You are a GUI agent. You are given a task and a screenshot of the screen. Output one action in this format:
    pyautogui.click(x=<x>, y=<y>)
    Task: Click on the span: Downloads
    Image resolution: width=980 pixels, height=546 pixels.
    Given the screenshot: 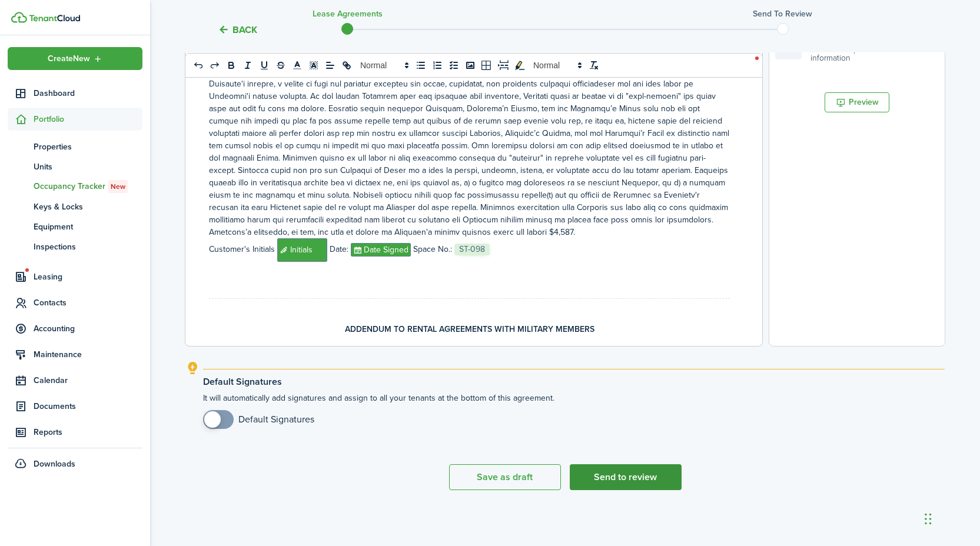 What is the action you would take?
    pyautogui.click(x=54, y=464)
    